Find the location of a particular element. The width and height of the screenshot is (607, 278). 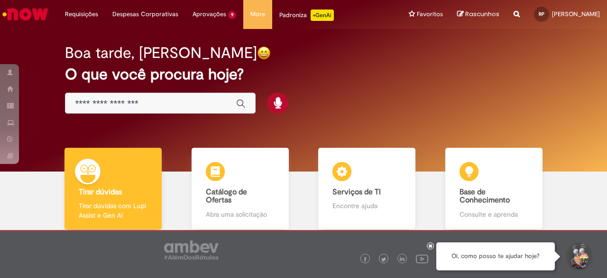

b: Tirar dúvidas is located at coordinates (100, 192).